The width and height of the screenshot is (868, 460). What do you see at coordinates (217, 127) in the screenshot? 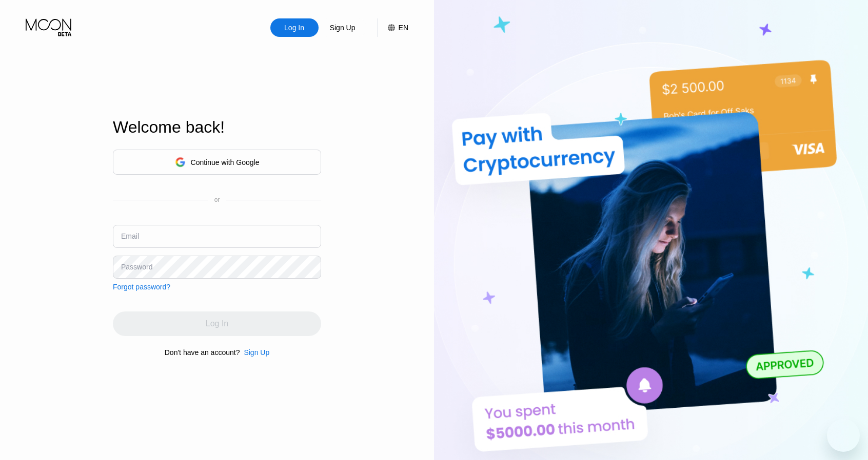
I see `div: Welcome back!` at bounding box center [217, 127].